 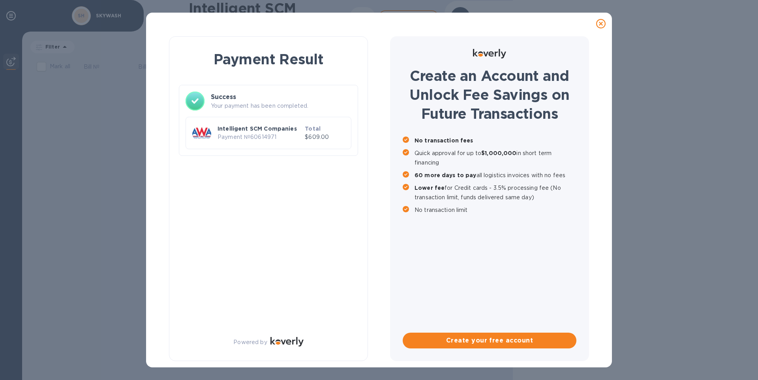 I want to click on b: No transaction fees, so click(x=444, y=141).